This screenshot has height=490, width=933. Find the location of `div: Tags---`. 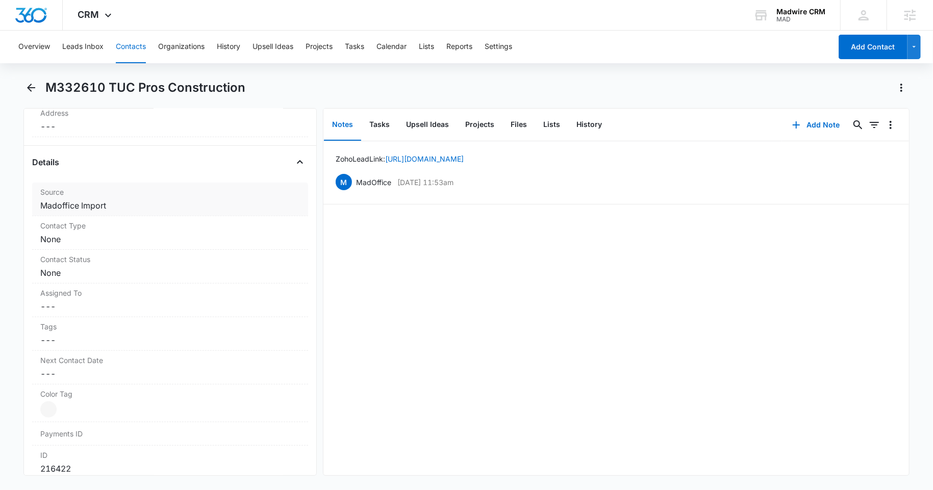

div: Tags--- is located at coordinates (170, 334).